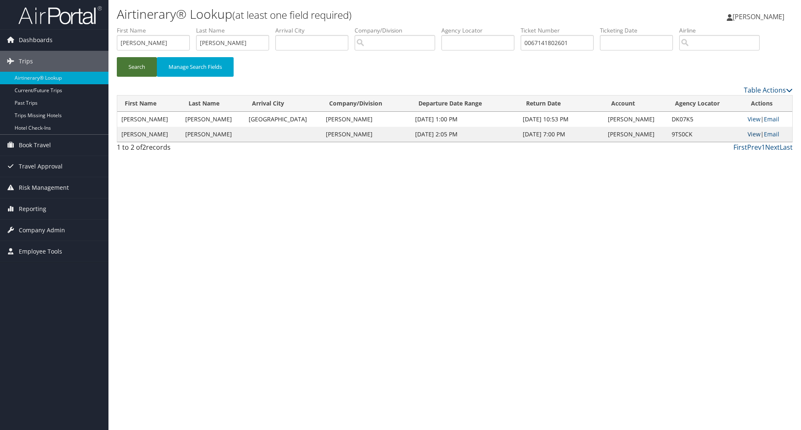 The image size is (801, 430). I want to click on th: Departure Date Range: activate to sort column ascending, so click(465, 104).